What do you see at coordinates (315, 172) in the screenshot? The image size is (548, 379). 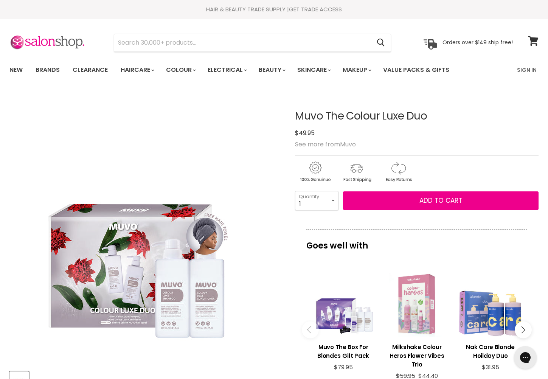 I see `img: genuine.gif` at bounding box center [315, 172].